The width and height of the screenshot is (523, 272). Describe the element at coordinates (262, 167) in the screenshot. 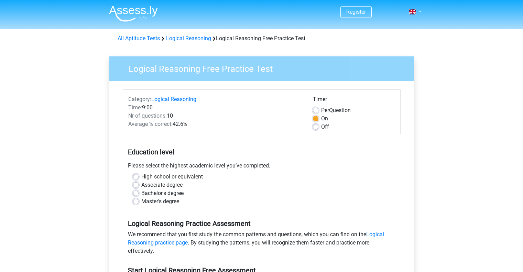

I see `div: Please select the highest academic level you’ve completed.` at that location.